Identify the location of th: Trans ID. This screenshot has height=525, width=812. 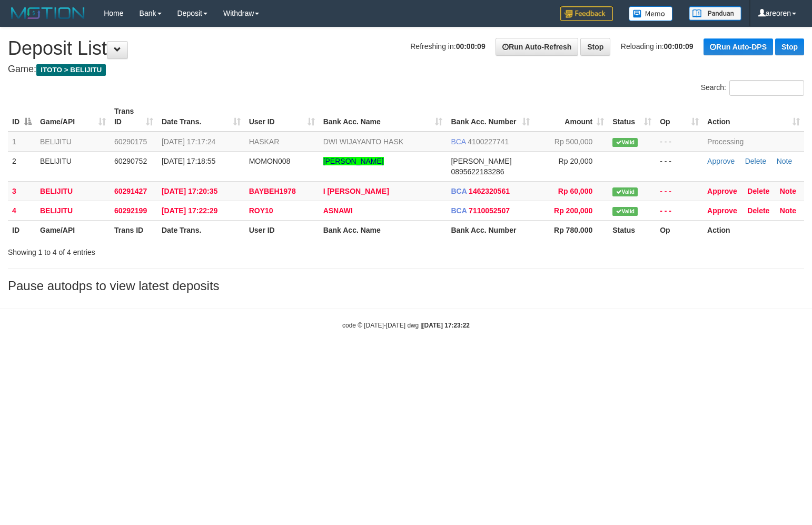
(134, 230).